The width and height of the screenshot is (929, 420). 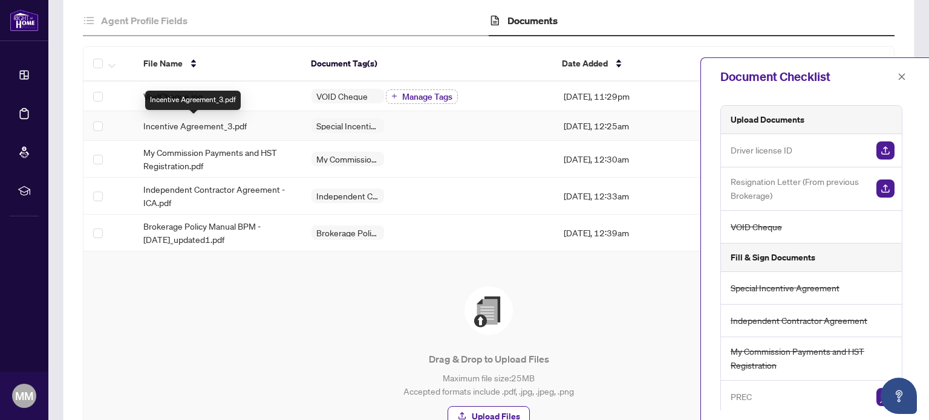 What do you see at coordinates (885, 397) in the screenshot?
I see `button: Sign Document` at bounding box center [885, 397].